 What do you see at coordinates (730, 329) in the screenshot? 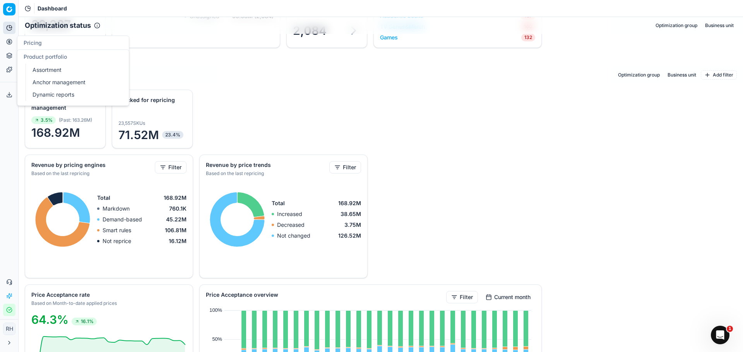
I see `span: 1` at bounding box center [730, 329].